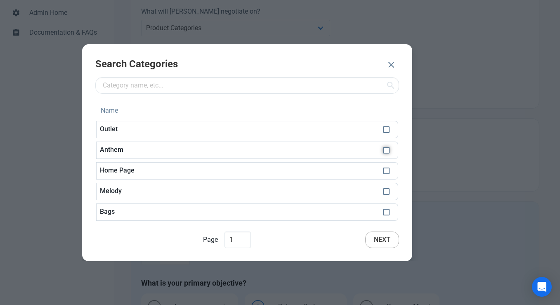  What do you see at coordinates (109, 111) in the screenshot?
I see `span: Name` at bounding box center [109, 111].